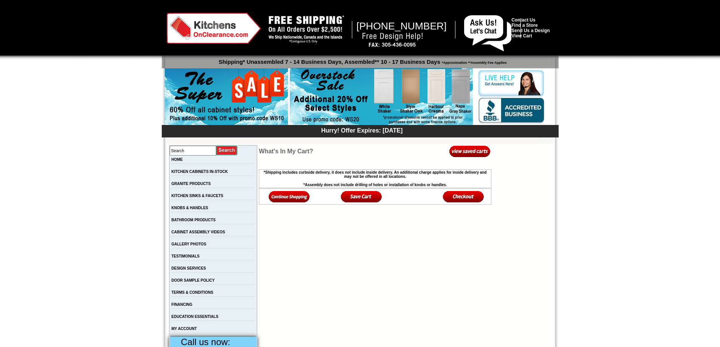 This screenshot has width=720, height=347. I want to click on a: EDUCATION ESSENTIALS, so click(195, 317).